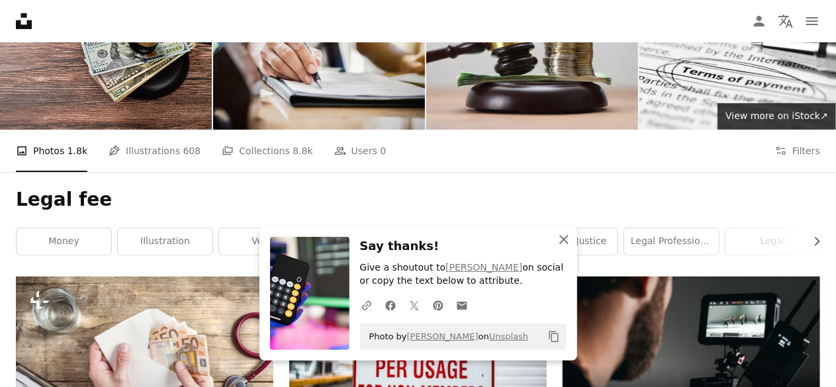  I want to click on button: Language, so click(785, 21).